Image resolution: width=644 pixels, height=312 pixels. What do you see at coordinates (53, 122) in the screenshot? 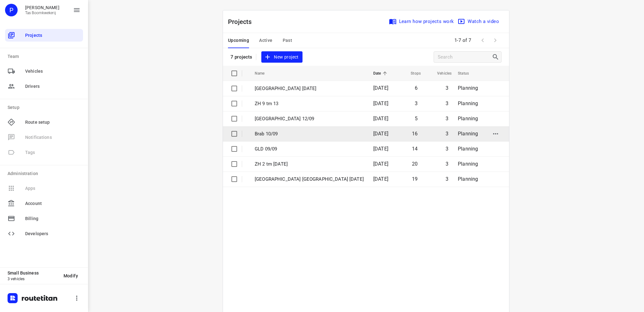
I see `span: Route setup` at bounding box center [53, 122].